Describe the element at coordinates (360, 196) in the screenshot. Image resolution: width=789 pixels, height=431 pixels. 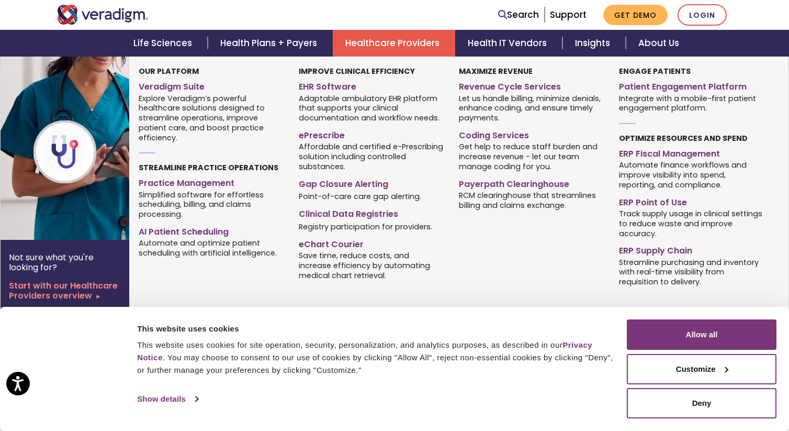
I see `span: Point-of-care care gap alerting.` at that location.